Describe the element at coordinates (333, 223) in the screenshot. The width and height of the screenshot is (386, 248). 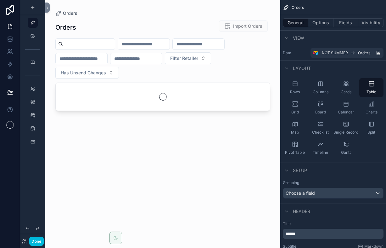
I see `label: Title` at that location.